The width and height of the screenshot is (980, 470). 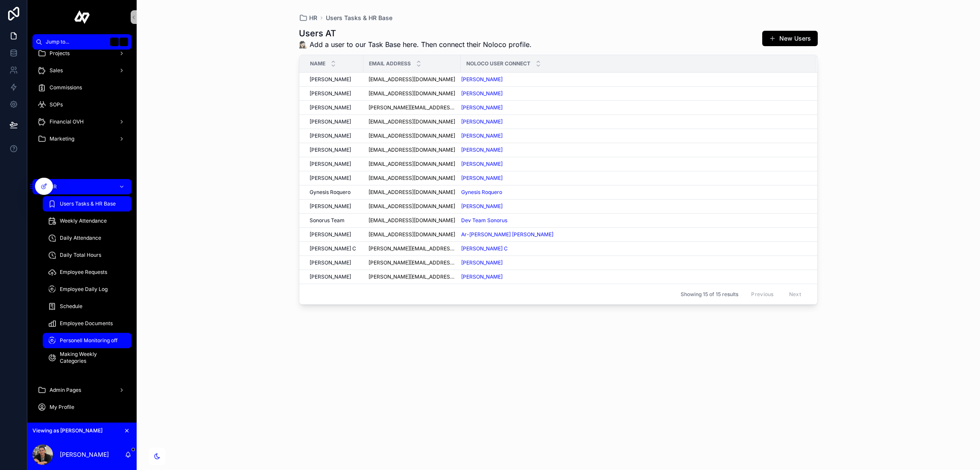 What do you see at coordinates (790, 38) in the screenshot?
I see `a: New Users` at bounding box center [790, 38].